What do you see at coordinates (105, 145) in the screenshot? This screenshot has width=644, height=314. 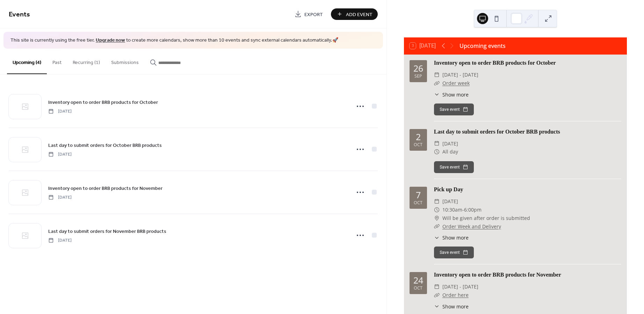 I see `span: Last day to submit orders for October BRB products` at bounding box center [105, 145].